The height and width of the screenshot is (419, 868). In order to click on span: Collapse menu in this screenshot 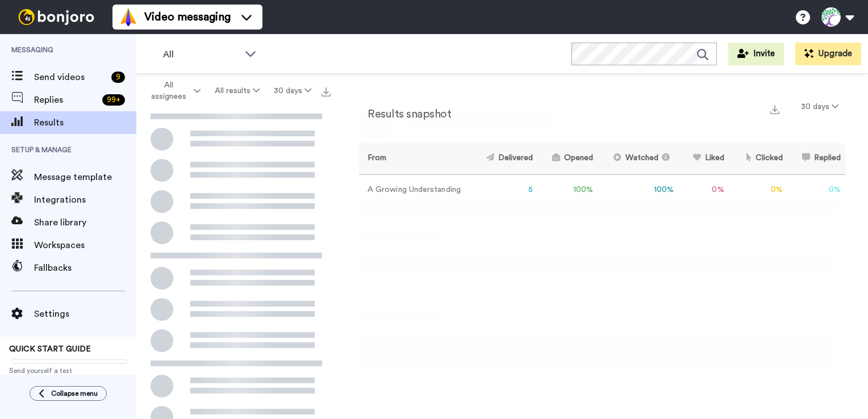, I will do `click(75, 394)`.